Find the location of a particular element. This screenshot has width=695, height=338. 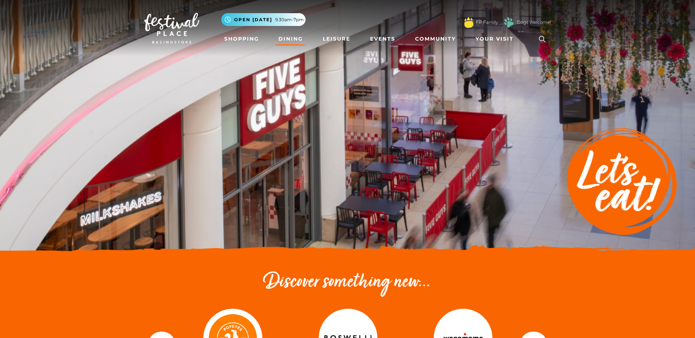

a: Dogs Welcome! is located at coordinates (534, 22).